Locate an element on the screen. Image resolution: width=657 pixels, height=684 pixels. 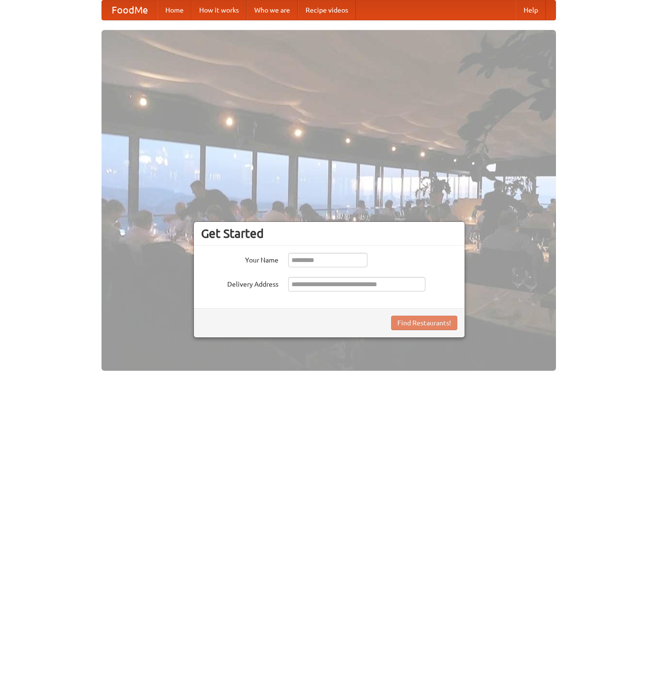
label: Your Name is located at coordinates (240, 259).